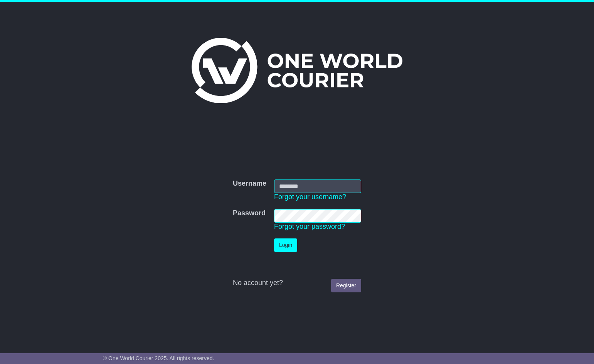 Image resolution: width=594 pixels, height=364 pixels. I want to click on label: Password, so click(249, 213).